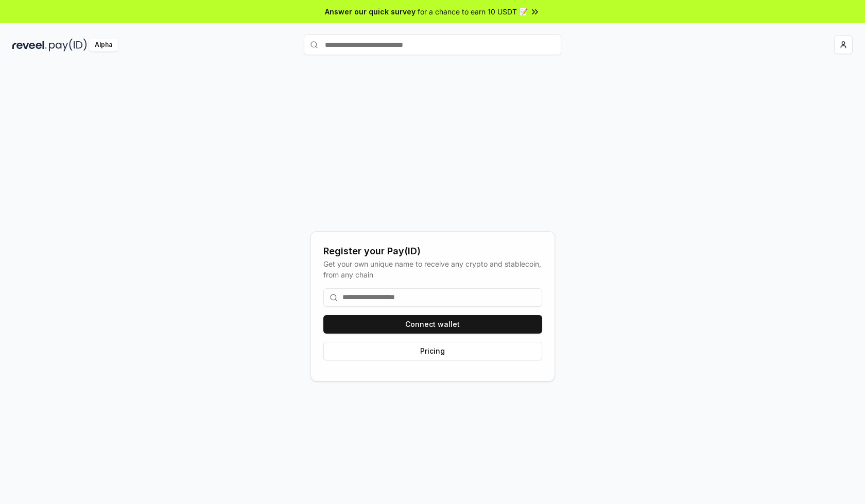 The height and width of the screenshot is (504, 865). Describe the element at coordinates (433, 251) in the screenshot. I see `div: Register your Pay(ID)` at that location.